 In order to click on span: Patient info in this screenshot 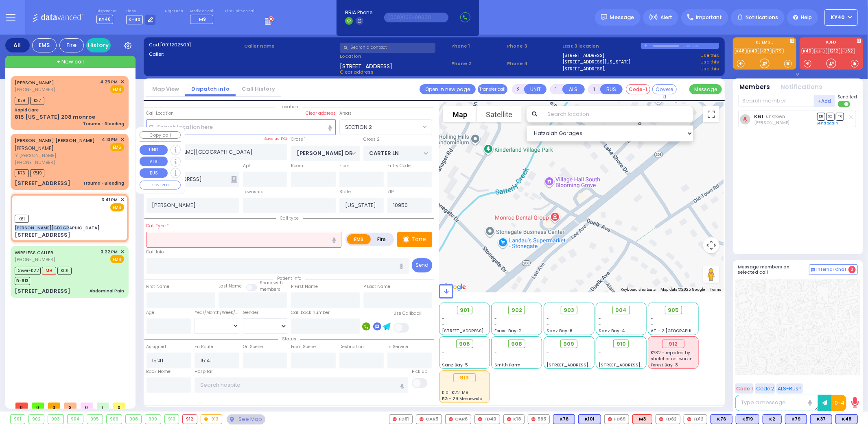, I will do `click(289, 278)`.